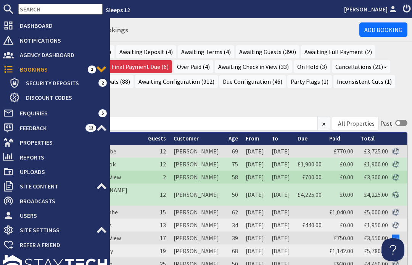 This screenshot has height=265, width=412. Describe the element at coordinates (60, 157) in the screenshot. I see `span: Reports` at that location.